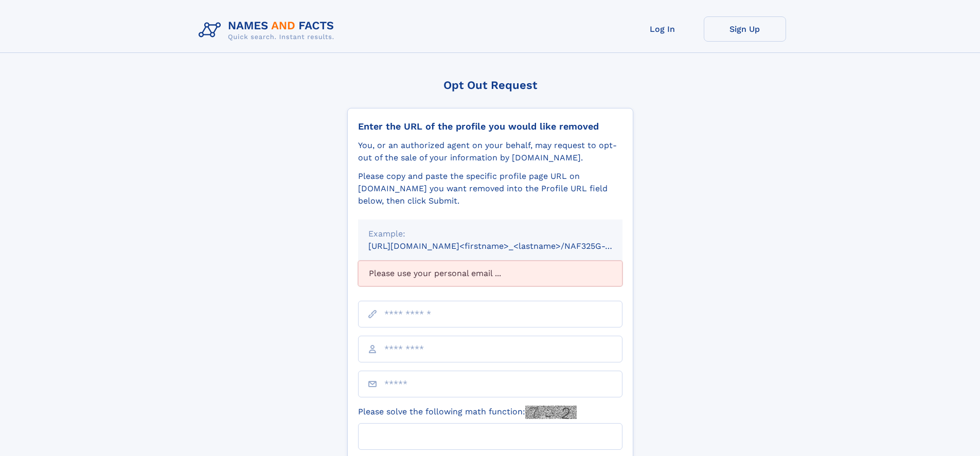  What do you see at coordinates (490, 152) in the screenshot?
I see `div: You, or an authorized agent on your behalf, may request to opt-out of the sale of your informatio...` at bounding box center [490, 152].